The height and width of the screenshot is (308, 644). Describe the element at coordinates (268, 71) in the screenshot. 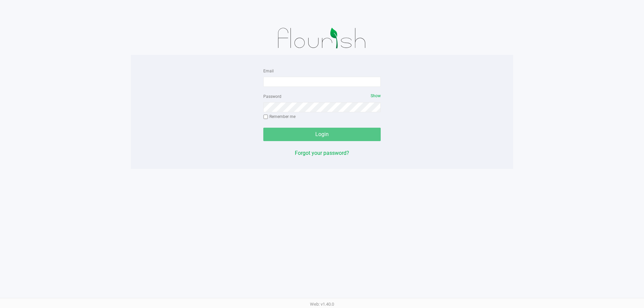

I see `label: Email` at that location.